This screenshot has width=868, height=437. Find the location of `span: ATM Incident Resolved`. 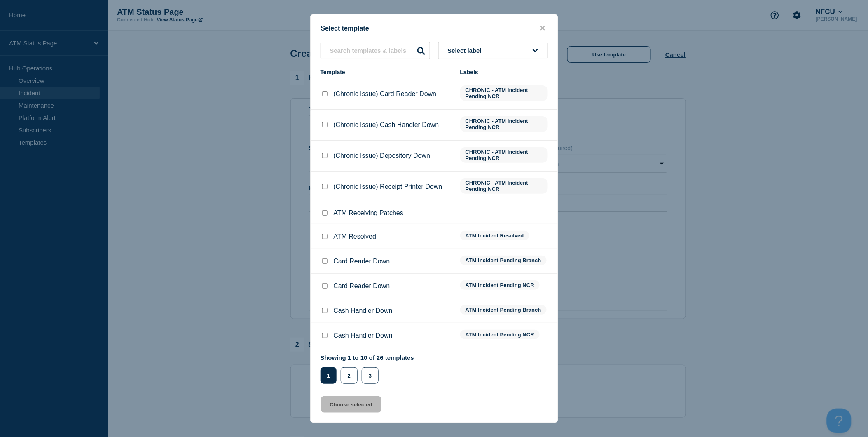

span: ATM Incident Resolved is located at coordinates (495, 235).